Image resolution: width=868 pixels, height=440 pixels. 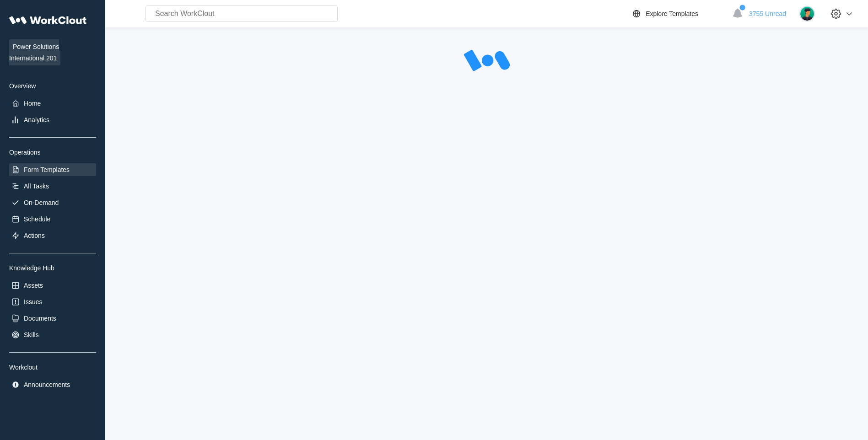 I want to click on a: Documents, so click(x=52, y=318).